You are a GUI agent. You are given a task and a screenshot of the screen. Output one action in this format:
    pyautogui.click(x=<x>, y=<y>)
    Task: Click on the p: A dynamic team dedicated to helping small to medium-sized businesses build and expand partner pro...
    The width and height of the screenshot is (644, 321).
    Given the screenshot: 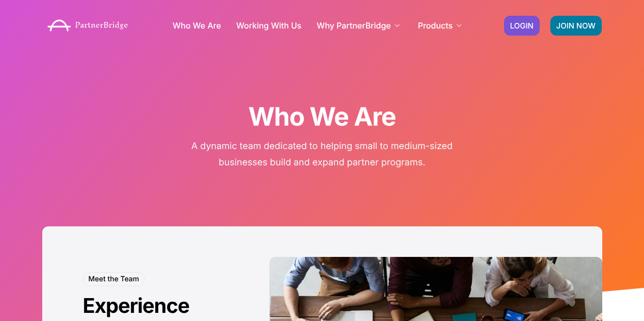 What is the action you would take?
    pyautogui.click(x=322, y=154)
    